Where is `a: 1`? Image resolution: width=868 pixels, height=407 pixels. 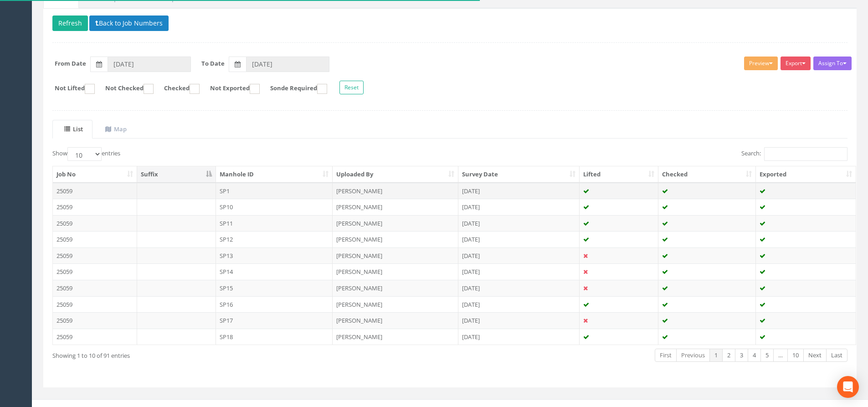
a: 1 is located at coordinates (716, 355).